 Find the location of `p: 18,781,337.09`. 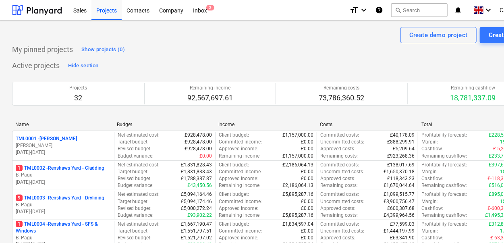

p: 18,781,337.09 is located at coordinates (473, 98).